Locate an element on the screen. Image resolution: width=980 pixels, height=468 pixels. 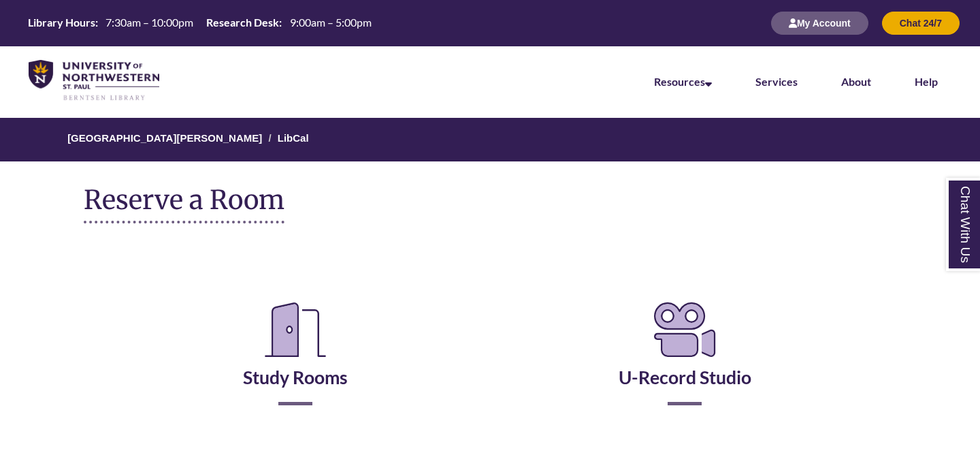
span: 7:30am – 10:00pm is located at coordinates (149, 22).